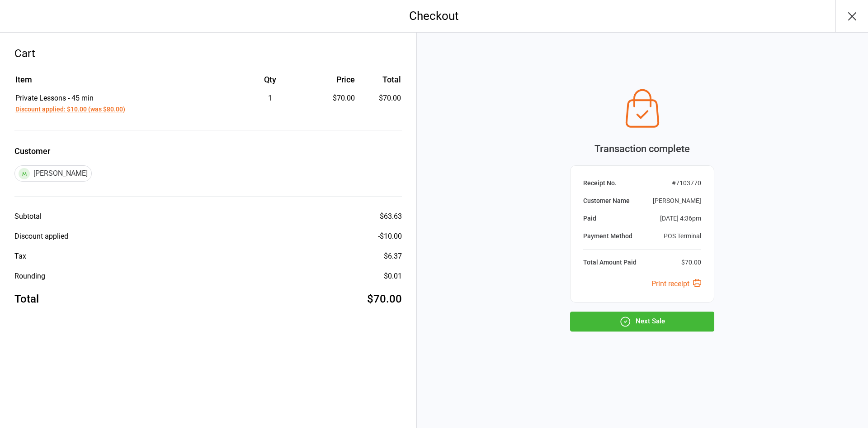  Describe the element at coordinates (390, 237) in the screenshot. I see `div: - $10.00` at that location.